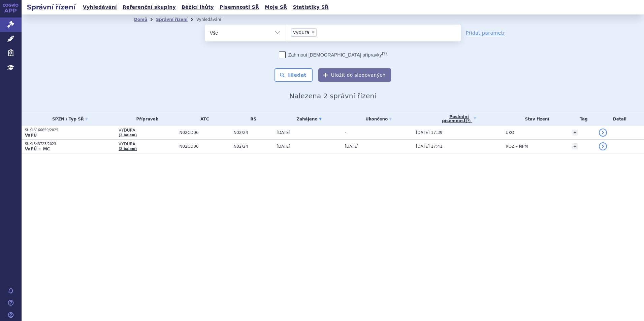 This screenshot has height=321, width=644. Describe the element at coordinates (37, 149) in the screenshot. I see `strong: VaPÚ + MC` at that location.